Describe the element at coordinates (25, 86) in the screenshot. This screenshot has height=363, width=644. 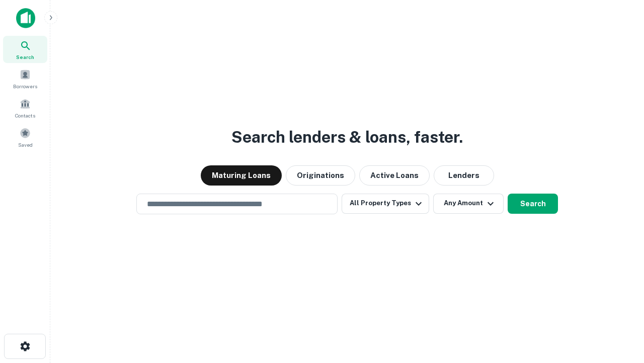
I see `span: Borrowers` at that location.